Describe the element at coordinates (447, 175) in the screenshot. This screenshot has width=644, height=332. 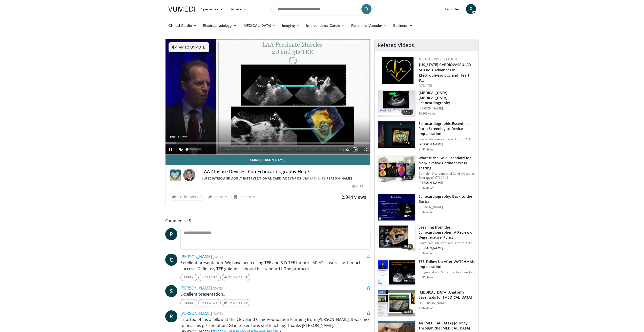
I see `p: Complex Interventional Cardiovascular Therapy (CICT) 2014` at that location.